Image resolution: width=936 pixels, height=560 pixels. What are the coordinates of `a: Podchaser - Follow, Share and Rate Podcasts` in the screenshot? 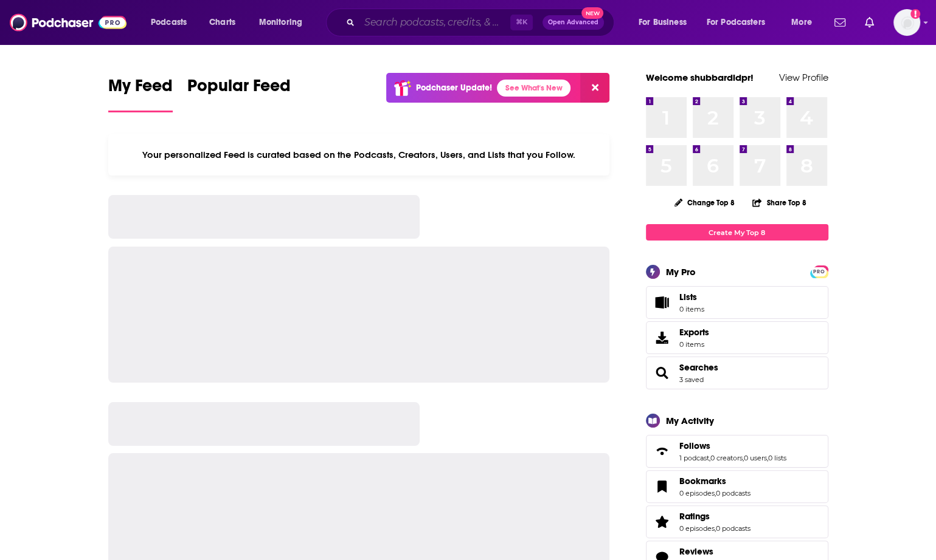 It's located at (68, 23).